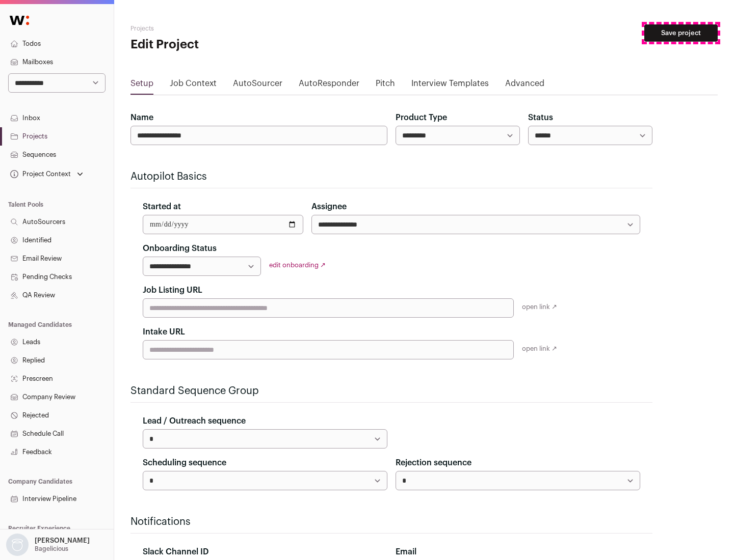  I want to click on label: Job Listing URL, so click(172, 290).